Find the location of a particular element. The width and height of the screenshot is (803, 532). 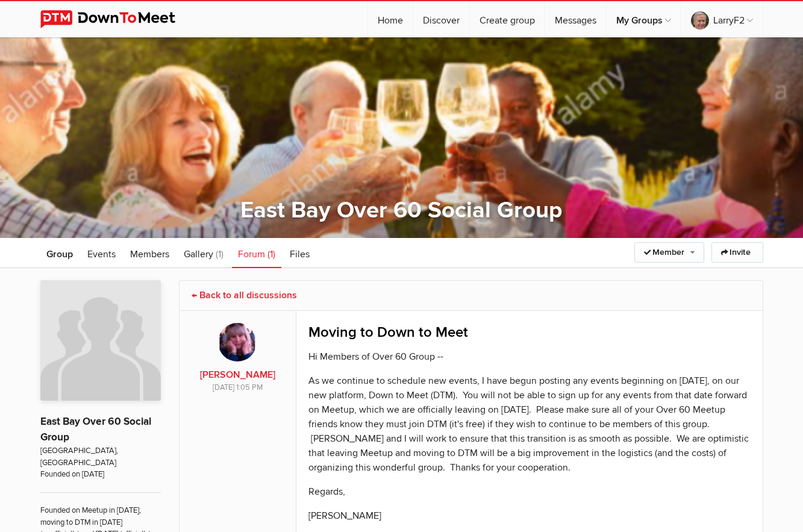

span: Gallery is located at coordinates (198, 254).